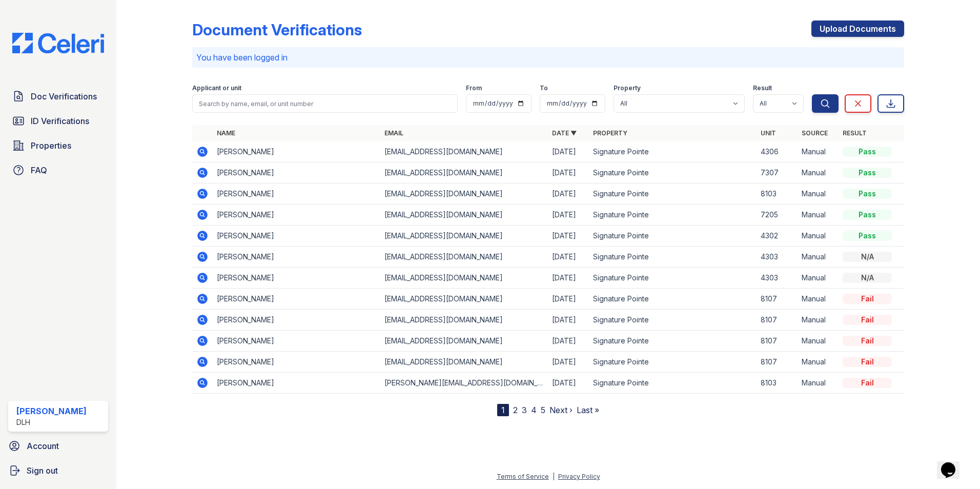 The width and height of the screenshot is (980, 489). I want to click on p: You have been logged in, so click(548, 58).